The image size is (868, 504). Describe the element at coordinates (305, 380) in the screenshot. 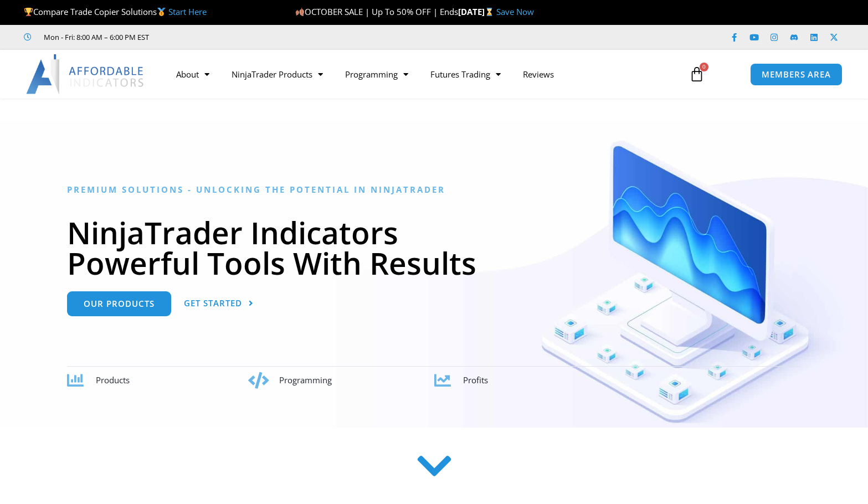

I see `span: Programming` at that location.